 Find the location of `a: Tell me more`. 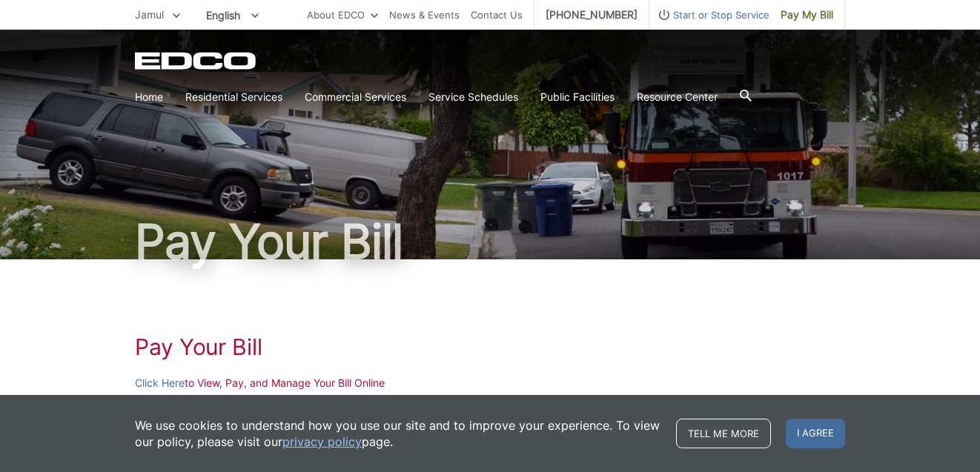

a: Tell me more is located at coordinates (724, 434).